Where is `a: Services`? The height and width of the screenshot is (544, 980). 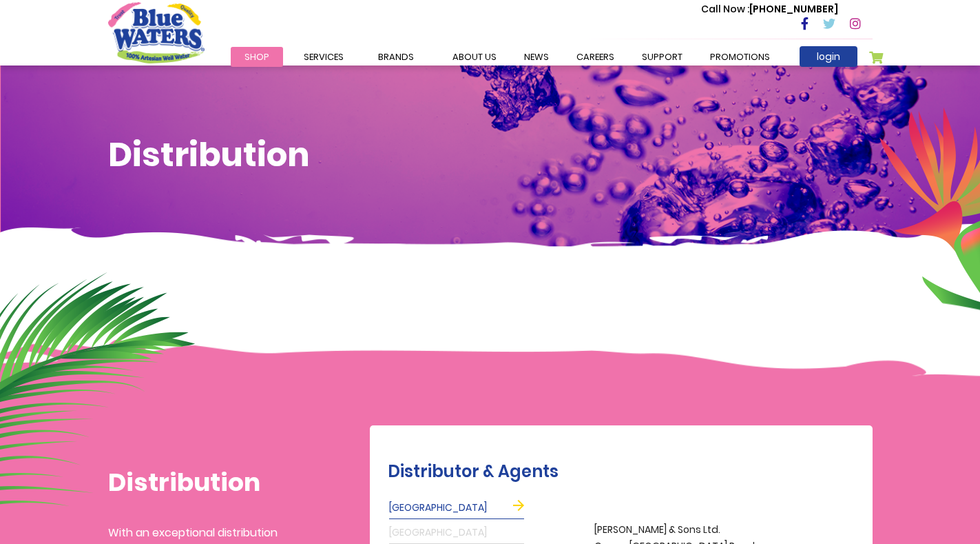 a: Services is located at coordinates (324, 56).